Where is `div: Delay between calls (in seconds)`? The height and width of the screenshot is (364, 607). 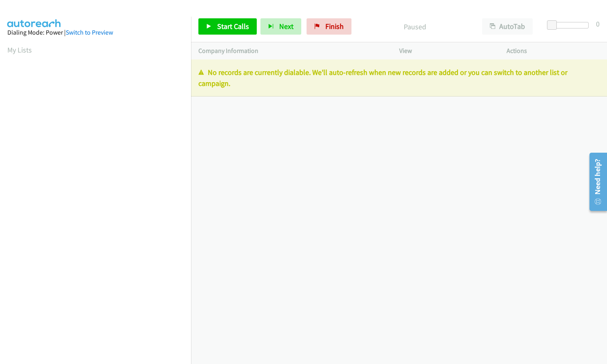 div: Delay between calls (in seconds) is located at coordinates (570, 25).